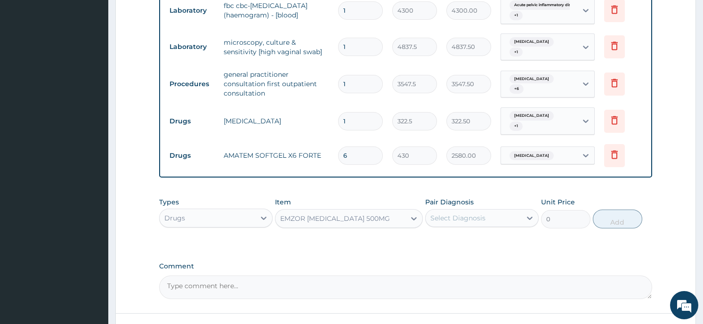 The image size is (703, 324). I want to click on td: Procedures, so click(192, 84).